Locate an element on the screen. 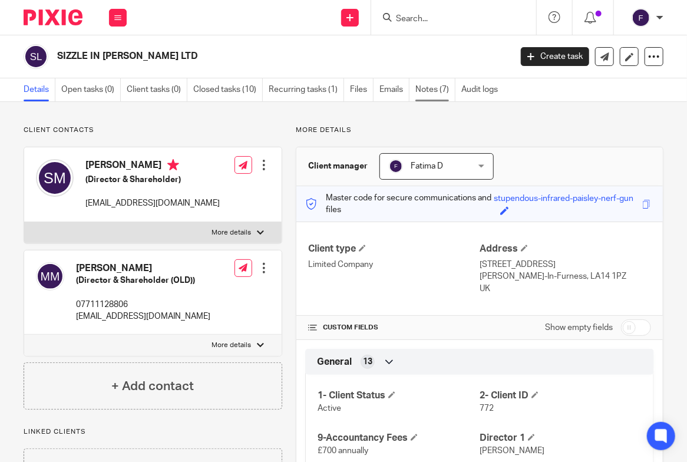 Image resolution: width=687 pixels, height=462 pixels. h5: (Director & Shareholder) is located at coordinates (153, 180).